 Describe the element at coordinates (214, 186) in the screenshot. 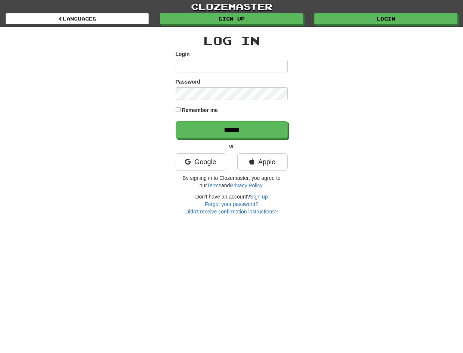

I see `a: Terms` at that location.